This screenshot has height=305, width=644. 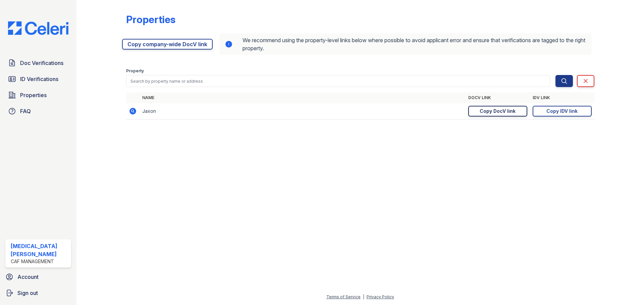 What do you see at coordinates (302, 98) in the screenshot?
I see `th: Name` at bounding box center [302, 98].